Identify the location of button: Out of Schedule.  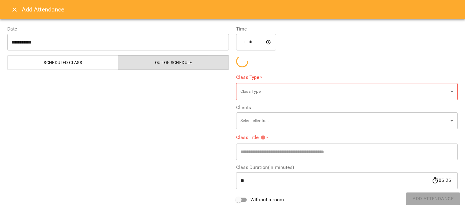
(173, 63).